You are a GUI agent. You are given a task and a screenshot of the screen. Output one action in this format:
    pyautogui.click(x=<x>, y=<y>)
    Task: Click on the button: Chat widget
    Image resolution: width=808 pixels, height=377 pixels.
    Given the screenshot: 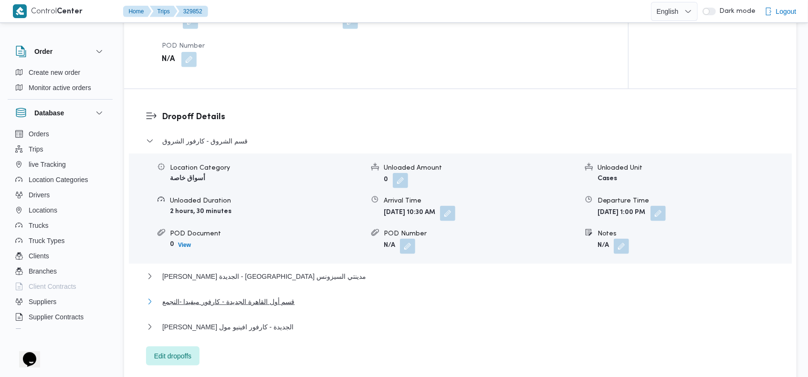 What is the action you would take?
    pyautogui.click(x=20, y=21)
    